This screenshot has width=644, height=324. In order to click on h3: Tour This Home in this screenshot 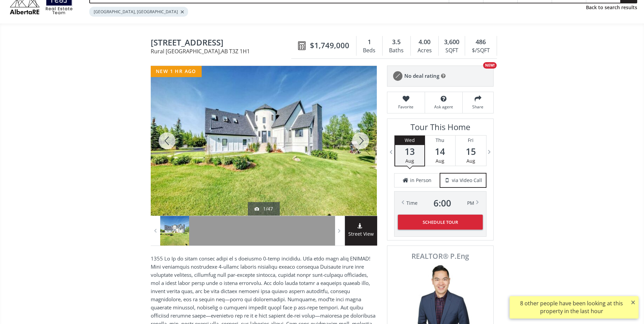, I will do `click(440, 129)`.